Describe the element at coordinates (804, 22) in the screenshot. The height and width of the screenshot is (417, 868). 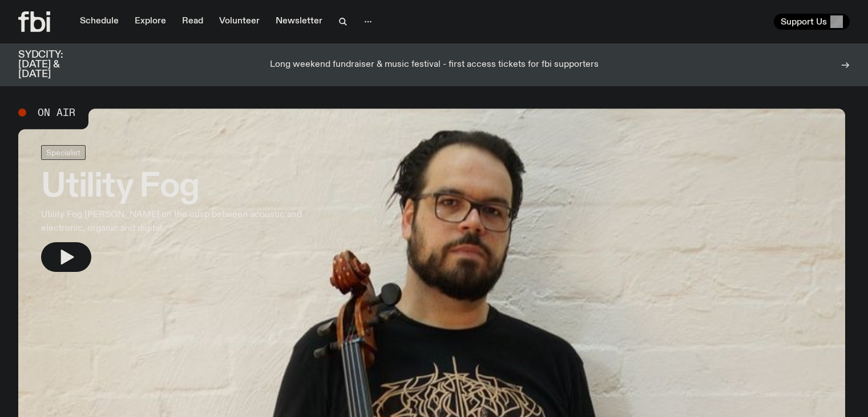
I see `span: Support Us` at that location.